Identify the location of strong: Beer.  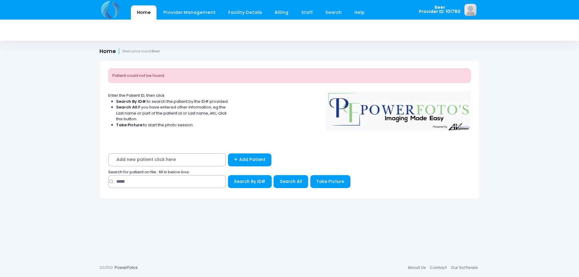
(156, 51).